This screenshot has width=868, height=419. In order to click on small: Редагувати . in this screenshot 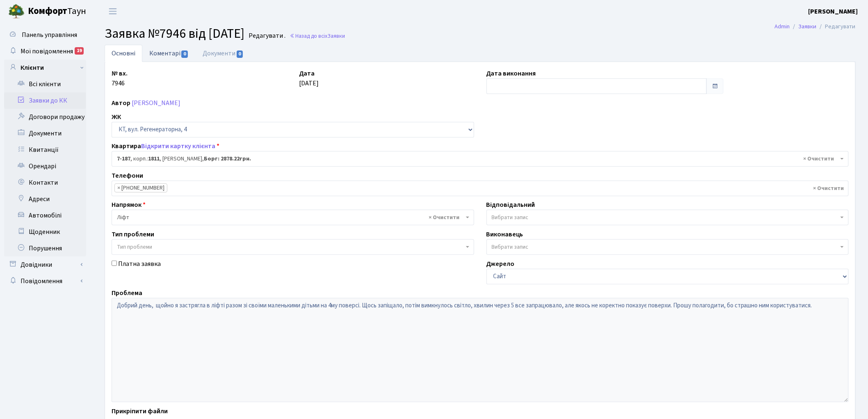, I will do `click(266, 36)`.